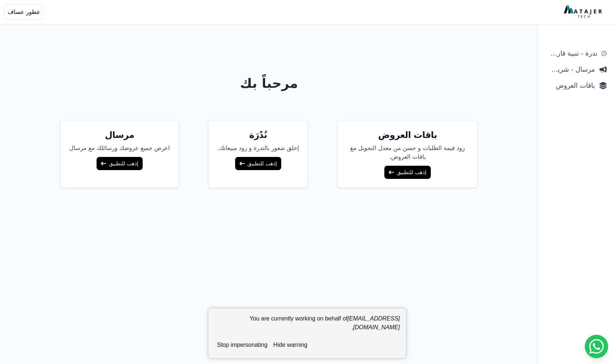 The height and width of the screenshot is (364, 614). I want to click on h5: باقات العروض, so click(407, 135).